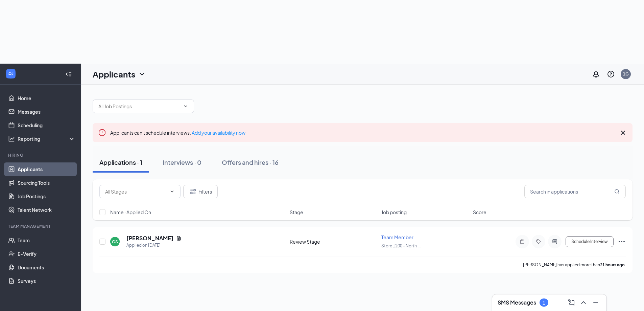 This screenshot has height=311, width=644. Describe the element at coordinates (480, 212) in the screenshot. I see `span: Score` at that location.